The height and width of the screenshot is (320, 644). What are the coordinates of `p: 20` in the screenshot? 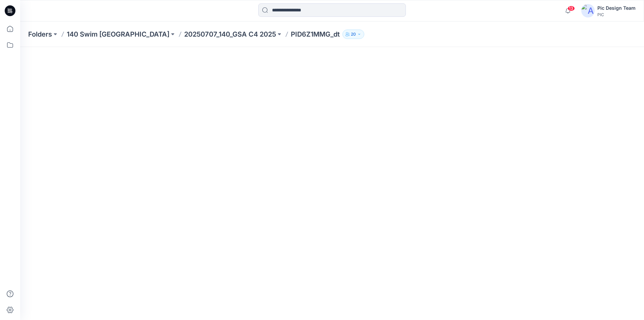 It's located at (353, 34).